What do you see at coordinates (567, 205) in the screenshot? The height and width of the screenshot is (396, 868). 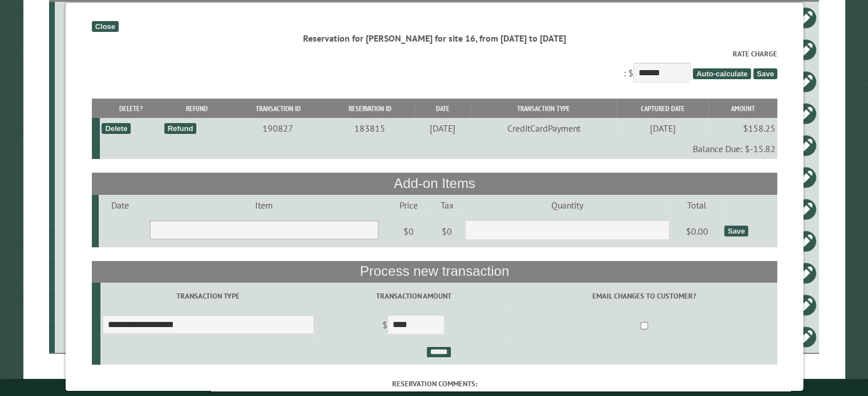 I see `td: Quantity` at bounding box center [567, 205].